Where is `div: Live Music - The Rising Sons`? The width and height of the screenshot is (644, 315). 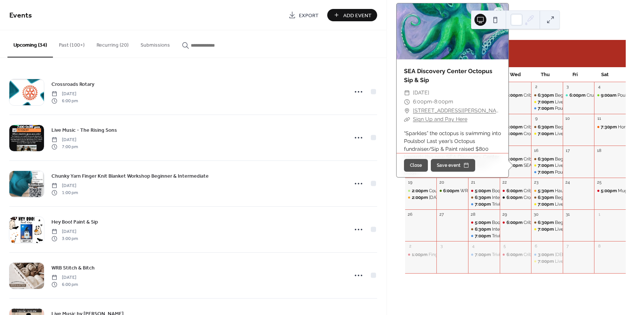
div: Live Music - The Rising Sons is located at coordinates (547, 229).